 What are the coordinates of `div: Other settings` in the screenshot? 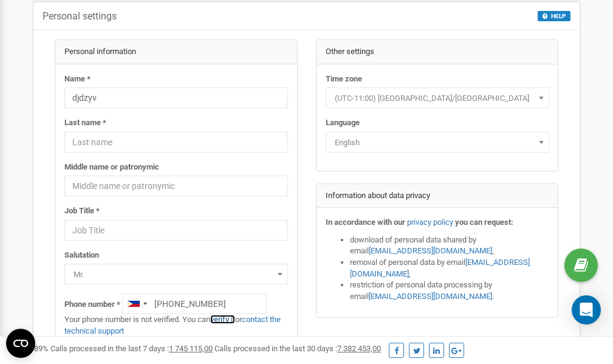 It's located at (437, 52).